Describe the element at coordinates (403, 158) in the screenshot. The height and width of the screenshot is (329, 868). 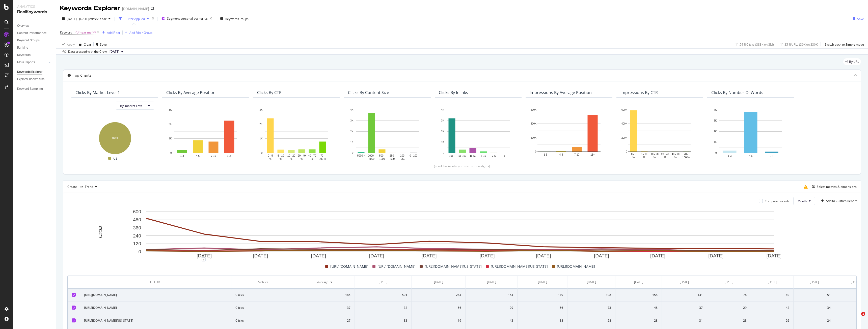
I see `text: 250` at that location.